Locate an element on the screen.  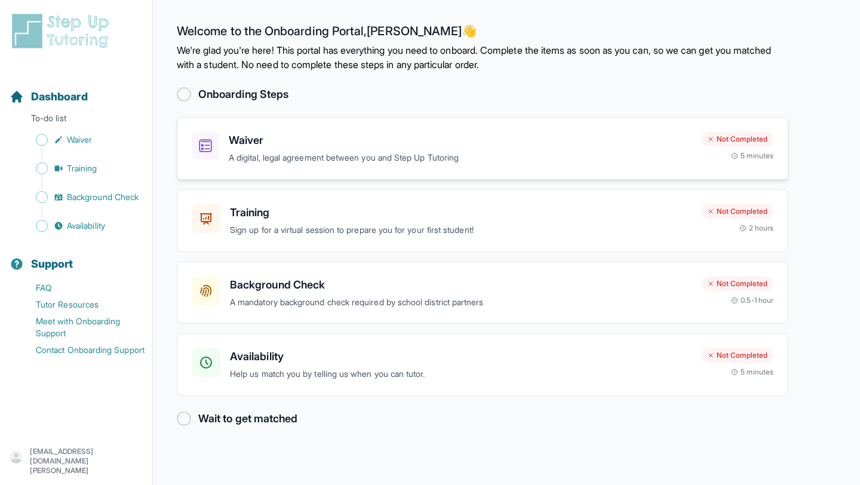
a: WaiverA digital, legal agreement between you and Step Up TutoringNot Completed5 minutes is located at coordinates (482, 148).